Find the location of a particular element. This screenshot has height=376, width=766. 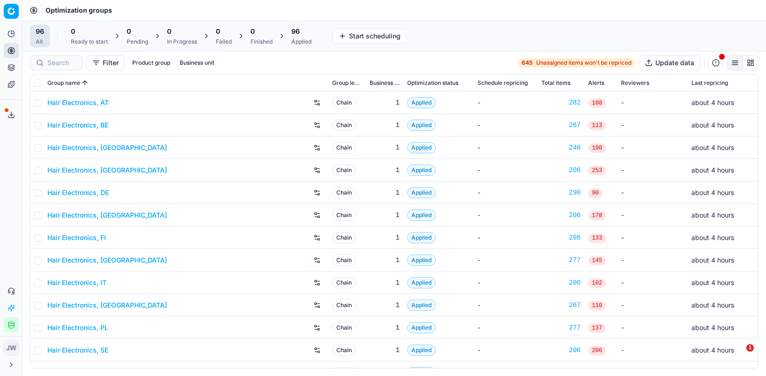

span: 253 is located at coordinates (597, 171).